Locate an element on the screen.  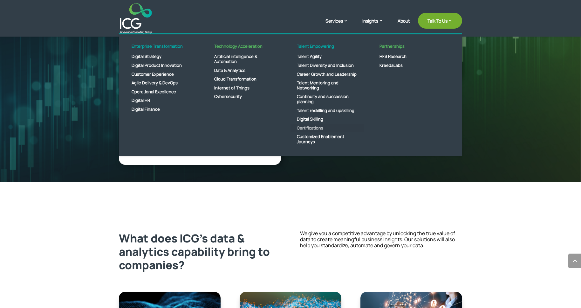
div: Chat Widget is located at coordinates (528, 273).